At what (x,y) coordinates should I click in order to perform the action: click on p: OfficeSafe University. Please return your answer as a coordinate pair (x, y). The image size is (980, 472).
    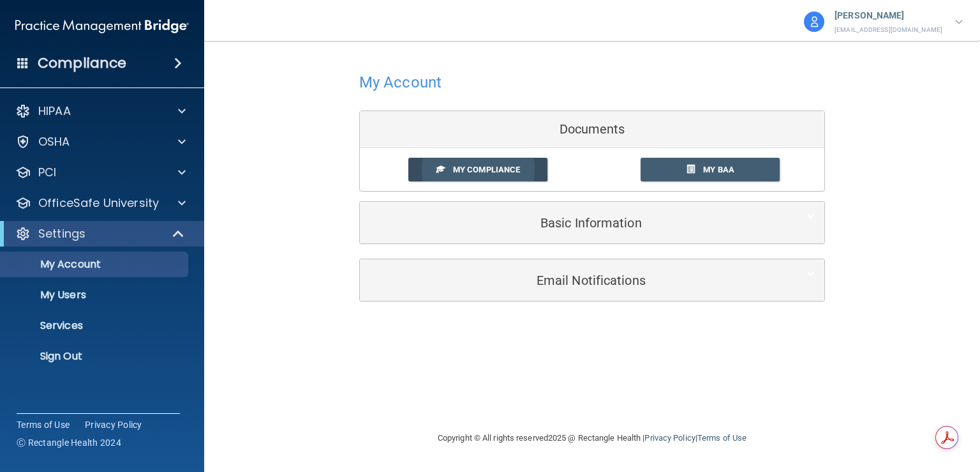
    Looking at the image, I should click on (98, 203).